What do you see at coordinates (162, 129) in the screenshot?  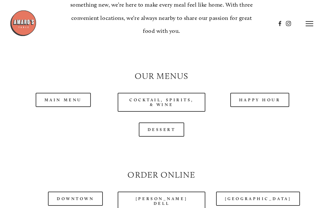 I see `a: Dessert` at bounding box center [162, 129].